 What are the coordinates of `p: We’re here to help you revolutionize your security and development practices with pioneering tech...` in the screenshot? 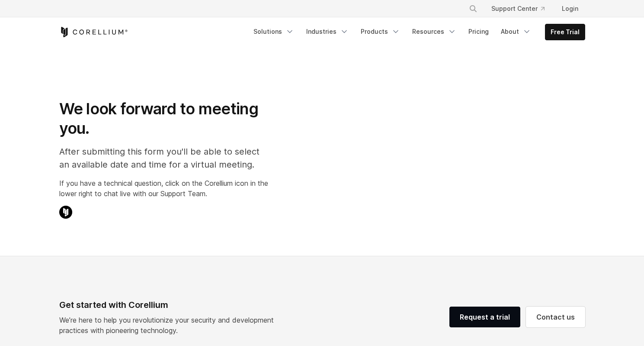 It's located at (170, 325).